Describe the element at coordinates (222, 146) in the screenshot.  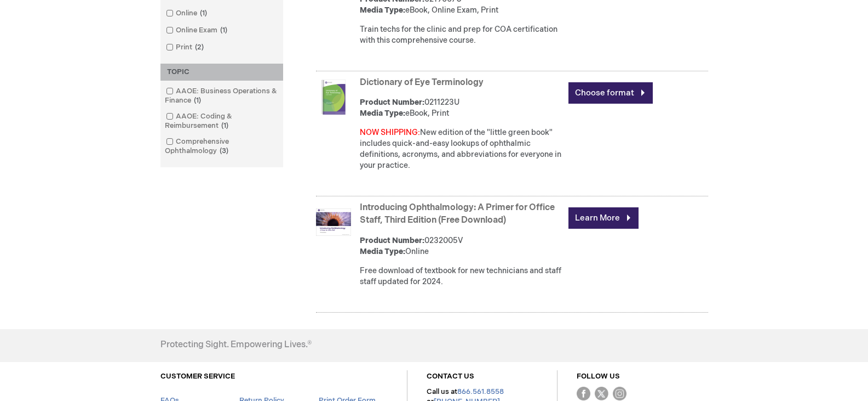
I see `a: Comprehensive Ophthalmology3` at that location.